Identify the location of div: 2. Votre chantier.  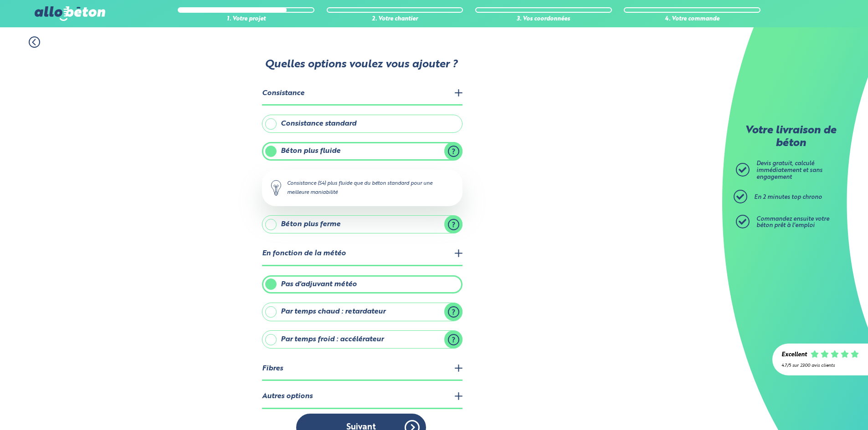
(395, 19).